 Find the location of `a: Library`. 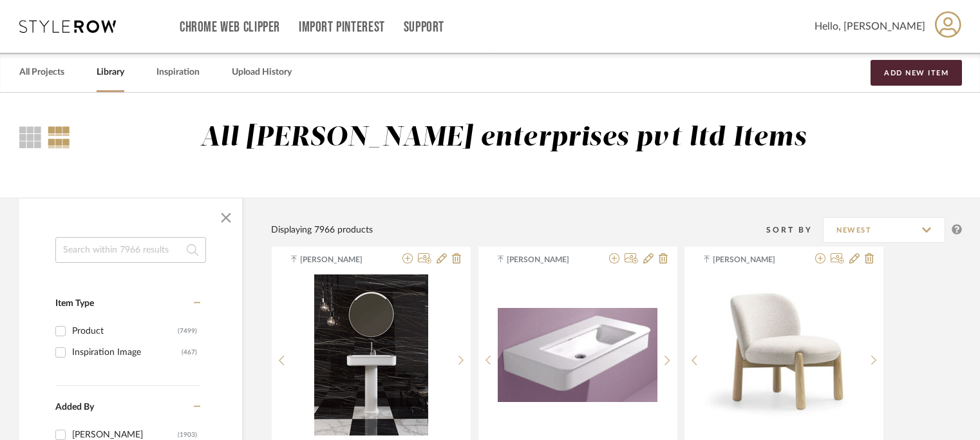

a: Library is located at coordinates (110, 72).